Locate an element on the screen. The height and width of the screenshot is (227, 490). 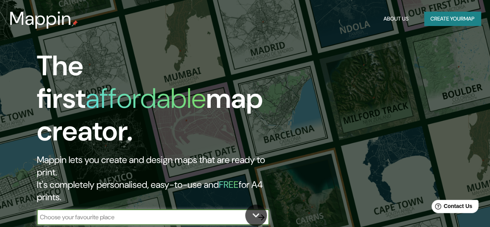
h1: The first map creator. is located at coordinates (159, 101).